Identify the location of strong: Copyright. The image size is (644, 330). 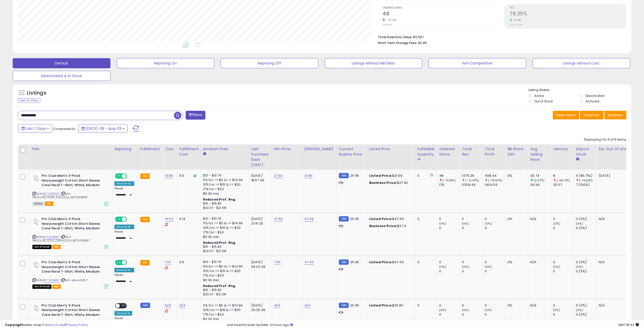
(14, 325).